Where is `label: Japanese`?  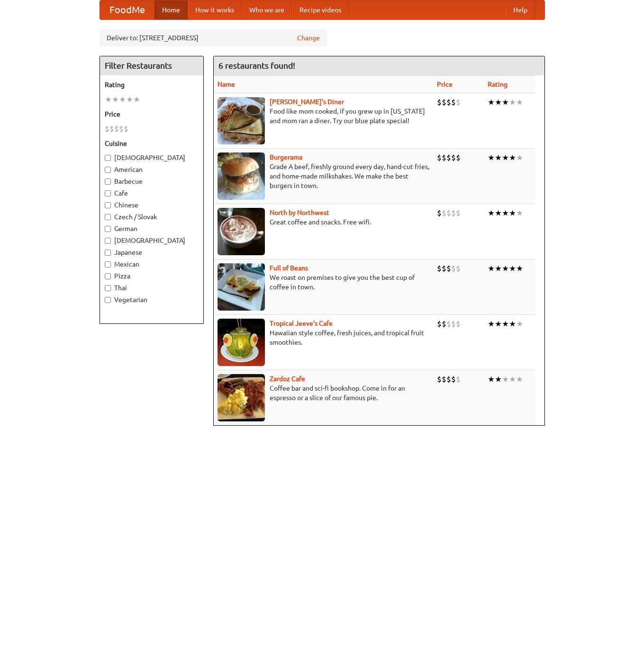 label: Japanese is located at coordinates (151, 252).